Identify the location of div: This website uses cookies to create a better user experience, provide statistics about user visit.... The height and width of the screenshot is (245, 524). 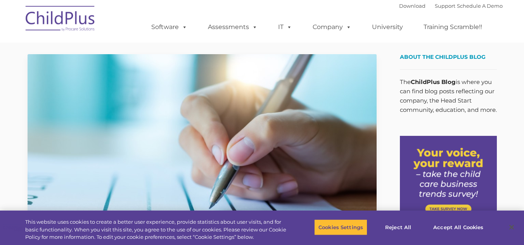
(157, 230).